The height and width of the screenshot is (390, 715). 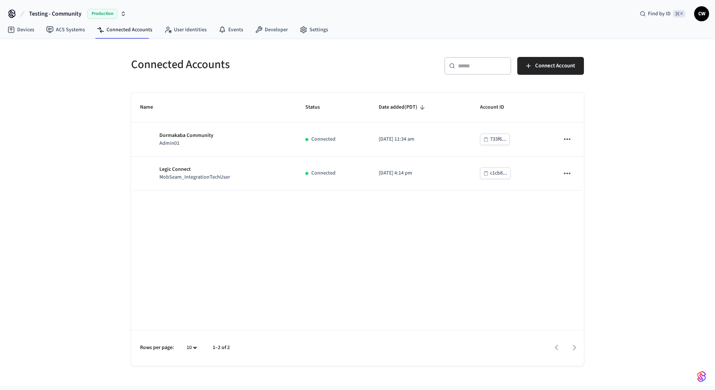 What do you see at coordinates (497, 107) in the screenshot?
I see `span: Account ID` at bounding box center [497, 107].